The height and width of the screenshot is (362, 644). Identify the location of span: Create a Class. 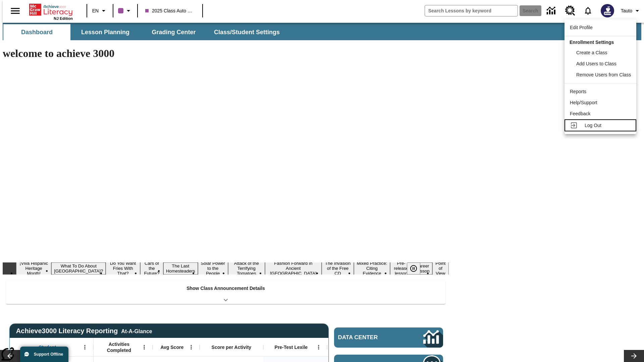
(592, 52).